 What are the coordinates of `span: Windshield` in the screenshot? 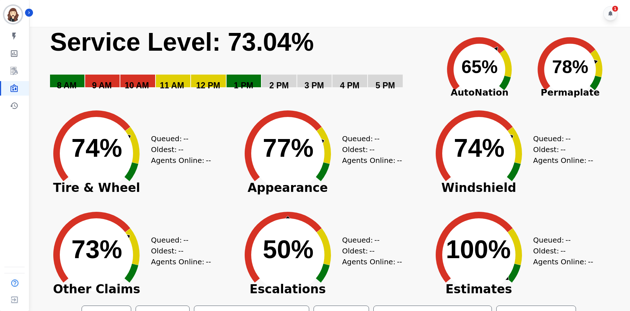 It's located at (479, 188).